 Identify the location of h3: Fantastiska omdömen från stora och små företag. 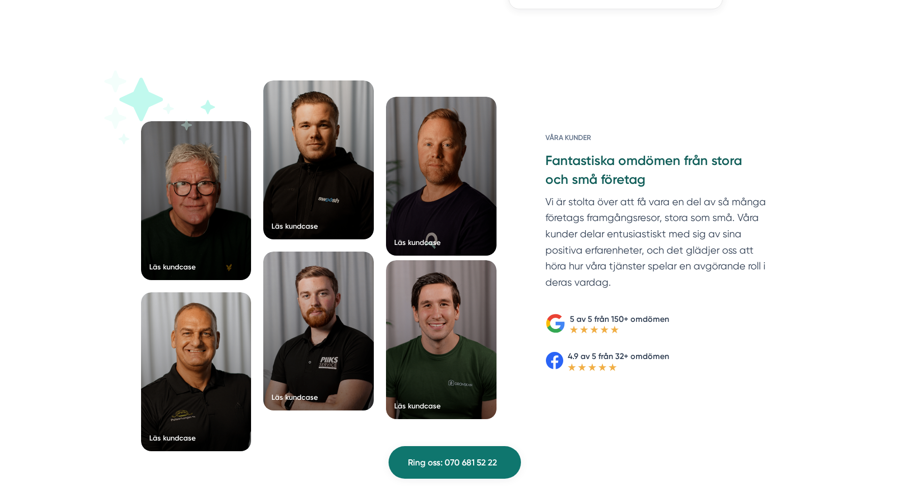
(656, 173).